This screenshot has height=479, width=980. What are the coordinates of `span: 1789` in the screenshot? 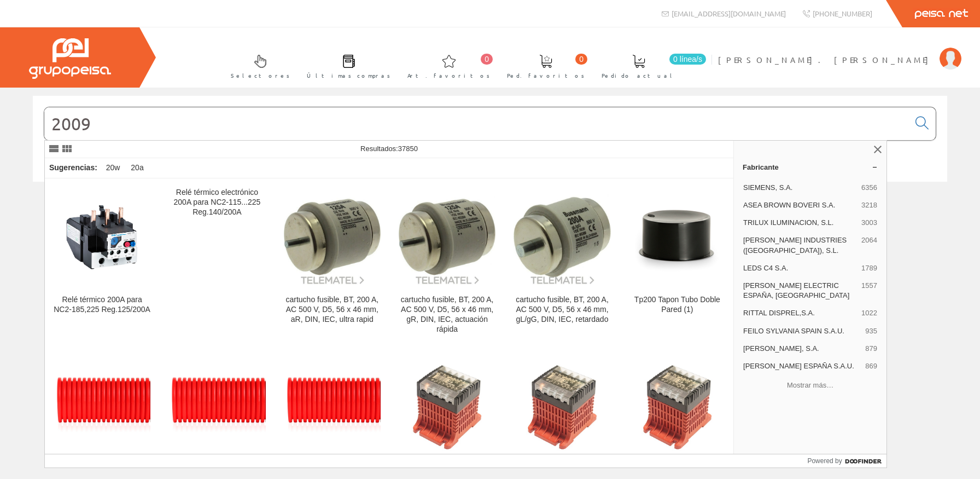 It's located at (869, 268).